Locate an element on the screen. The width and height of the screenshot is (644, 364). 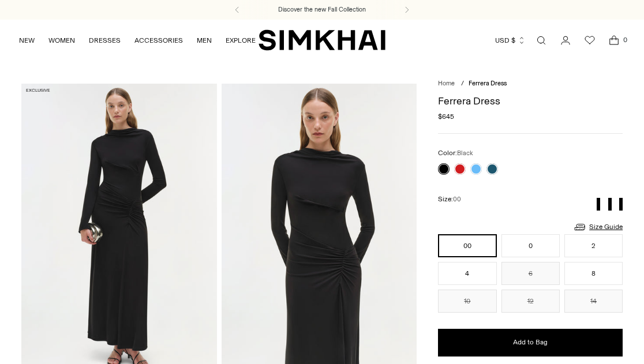
a: Home is located at coordinates (446, 83).